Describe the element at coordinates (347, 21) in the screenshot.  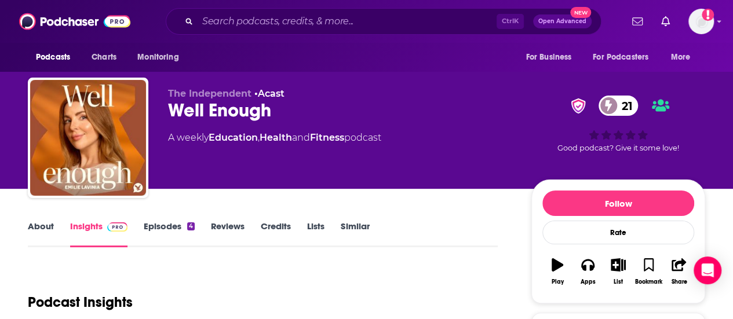
I see `input: Search podcasts, credits, & more...` at that location.